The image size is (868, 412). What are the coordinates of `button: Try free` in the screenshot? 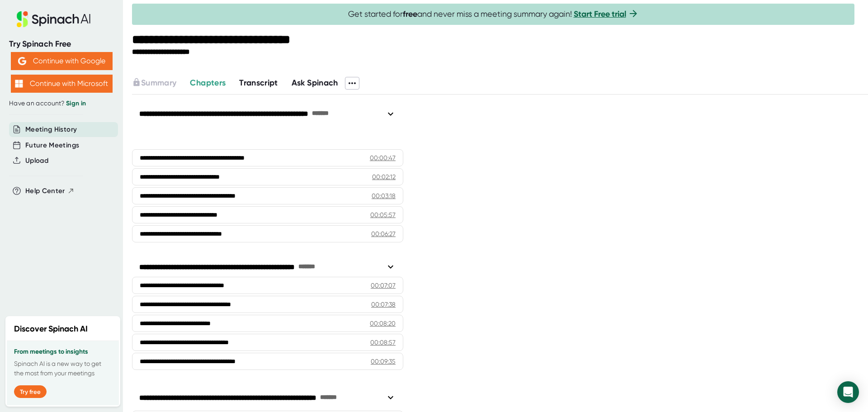 It's located at (30, 391).